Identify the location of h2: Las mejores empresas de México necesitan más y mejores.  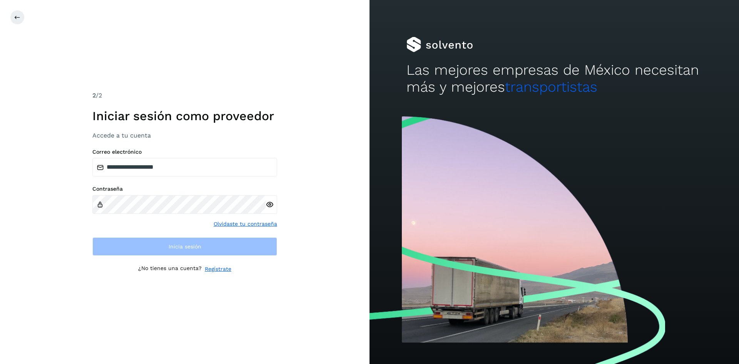
(554, 79).